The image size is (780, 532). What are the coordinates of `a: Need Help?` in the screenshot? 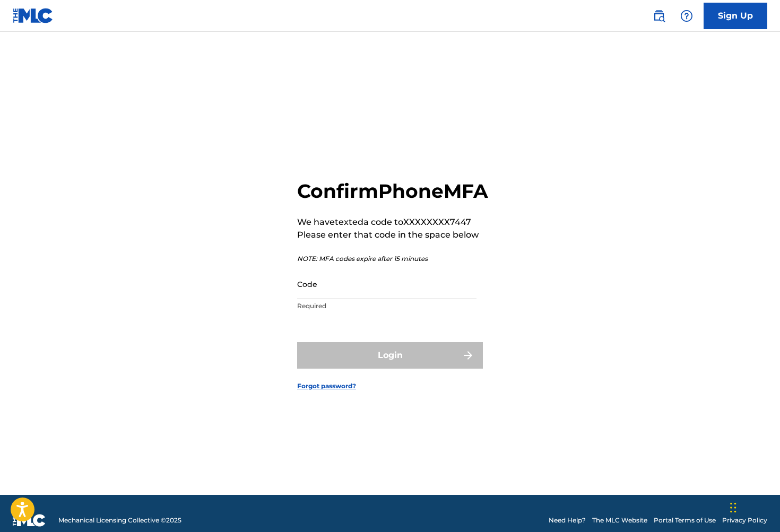 It's located at (567, 520).